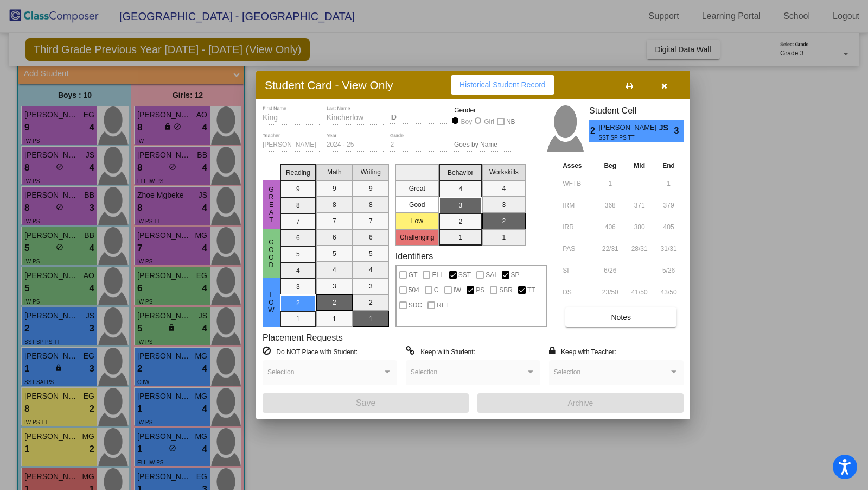 The height and width of the screenshot is (490, 868). I want to click on span: Historical Student Record, so click(502, 85).